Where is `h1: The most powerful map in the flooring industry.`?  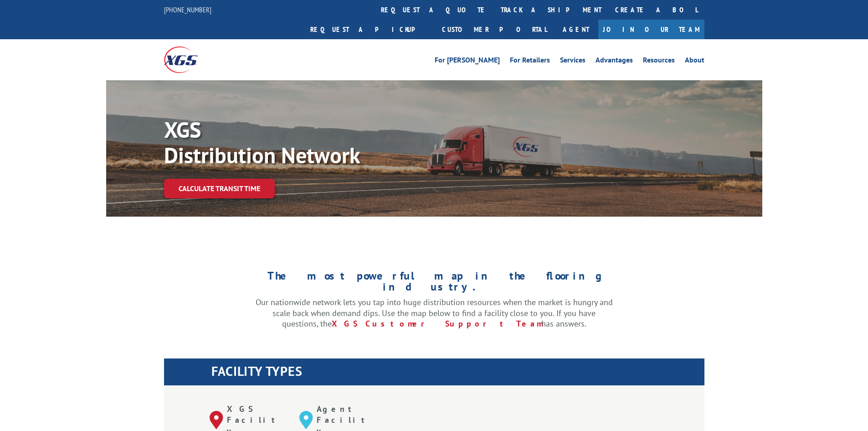
h1: The most powerful map in the flooring industry. is located at coordinates (434, 284).